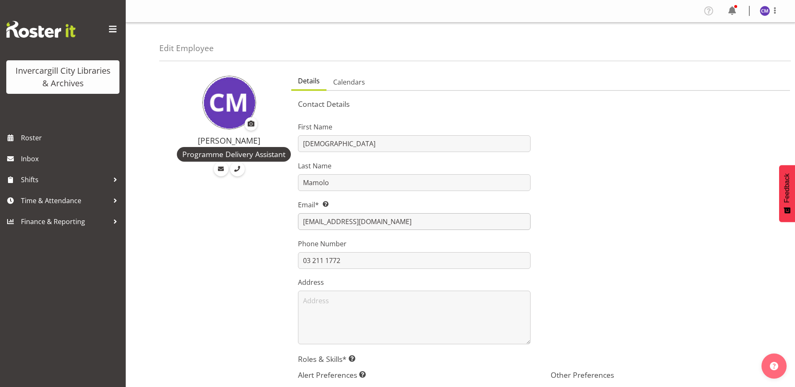 This screenshot has height=387, width=795. What do you see at coordinates (541, 104) in the screenshot?
I see `h5: Contact Details` at bounding box center [541, 104].